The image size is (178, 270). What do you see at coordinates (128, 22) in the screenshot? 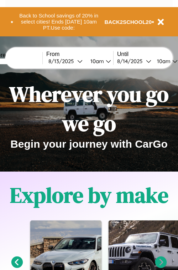
I see `b: BACK2SCHOOL20` at bounding box center [128, 22].